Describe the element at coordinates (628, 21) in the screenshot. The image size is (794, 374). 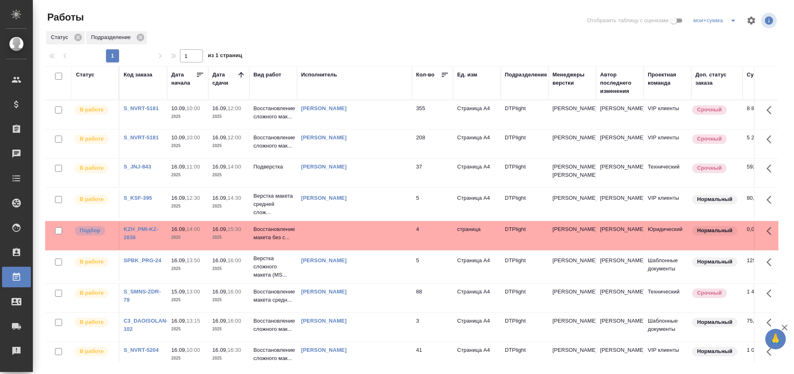
I see `span: Отобразить таблицу с оценками` at that location.